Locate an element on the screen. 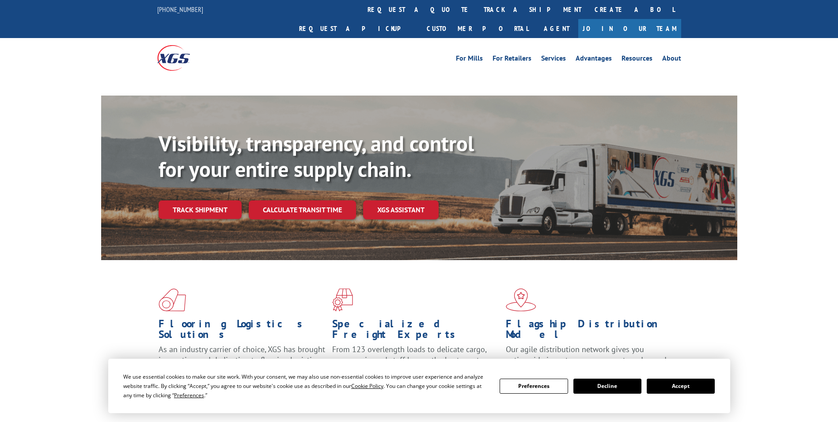 The width and height of the screenshot is (838, 422). a: Services is located at coordinates (554, 60).